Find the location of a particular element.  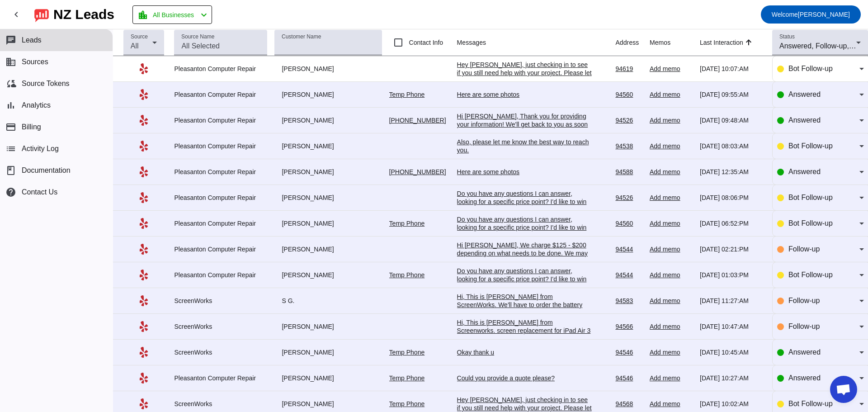

span: Leads is located at coordinates (32, 40).